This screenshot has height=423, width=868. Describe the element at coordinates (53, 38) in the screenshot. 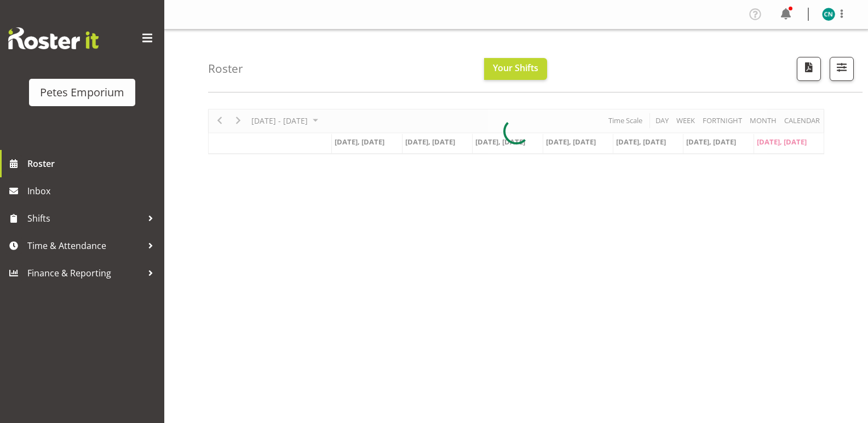

I see `img: Rosterit website logo` at that location.